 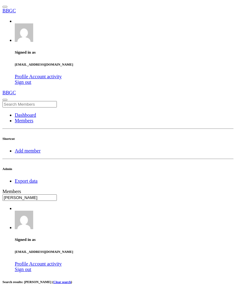 I want to click on a: Dashboard, so click(x=25, y=115).